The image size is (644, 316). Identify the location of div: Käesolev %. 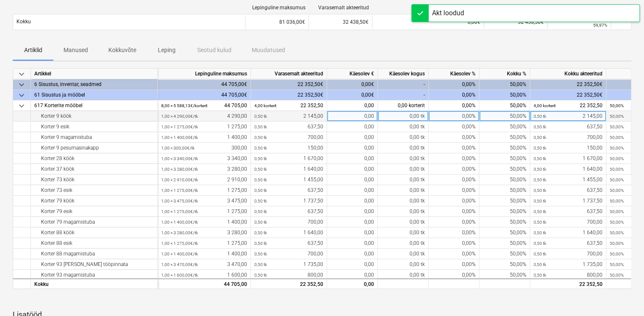
(454, 74).